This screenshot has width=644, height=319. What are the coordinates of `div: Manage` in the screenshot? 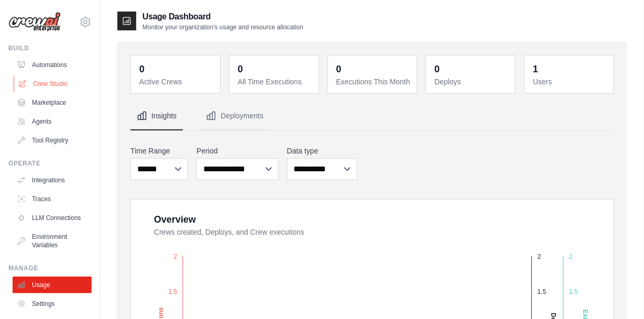 It's located at (49, 268).